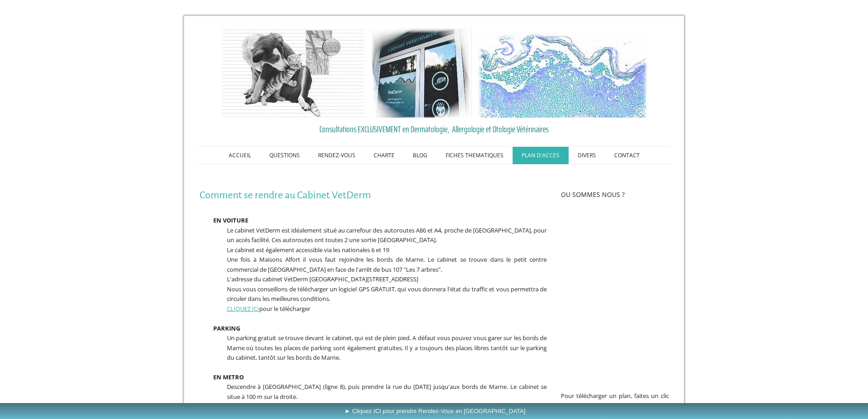 The height and width of the screenshot is (419, 868). I want to click on span: Consultations EXCLUSIVEMENT en Dermatologie, Allergologie et Otologie Vétérinaires, so click(434, 129).